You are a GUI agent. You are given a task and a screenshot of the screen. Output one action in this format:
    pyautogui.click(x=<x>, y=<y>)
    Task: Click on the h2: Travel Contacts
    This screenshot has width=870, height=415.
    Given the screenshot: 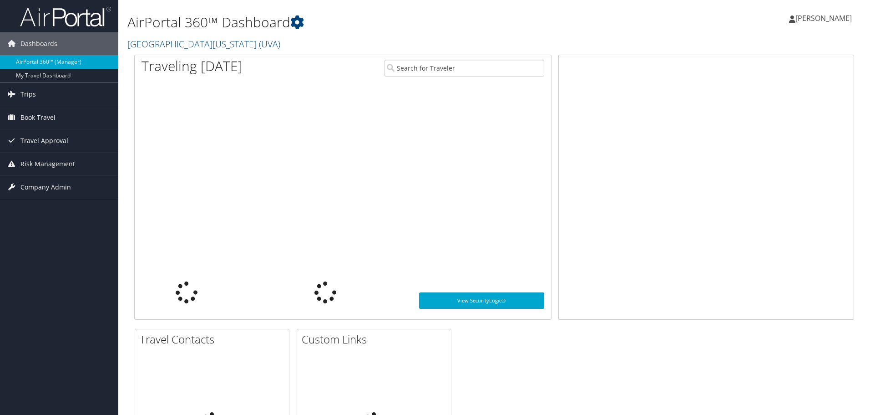 What is the action you would take?
    pyautogui.click(x=214, y=339)
    